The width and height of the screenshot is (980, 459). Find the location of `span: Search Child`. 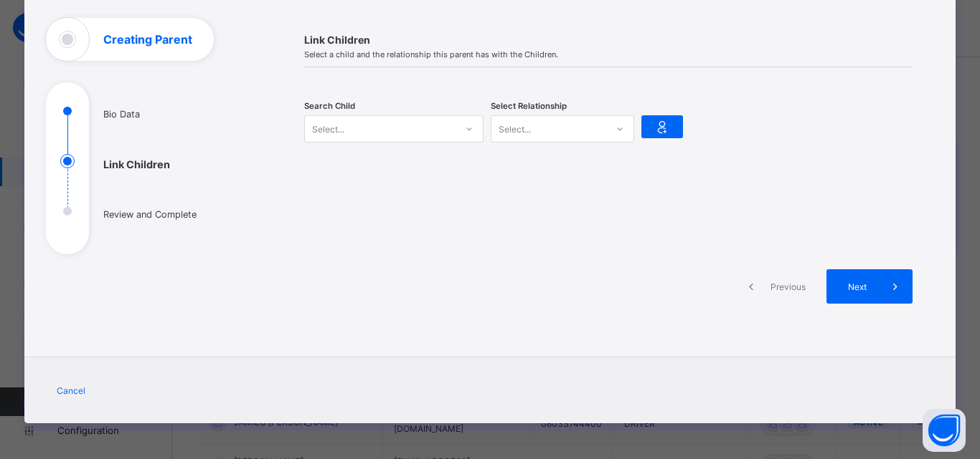

span: Search Child is located at coordinates (329, 106).